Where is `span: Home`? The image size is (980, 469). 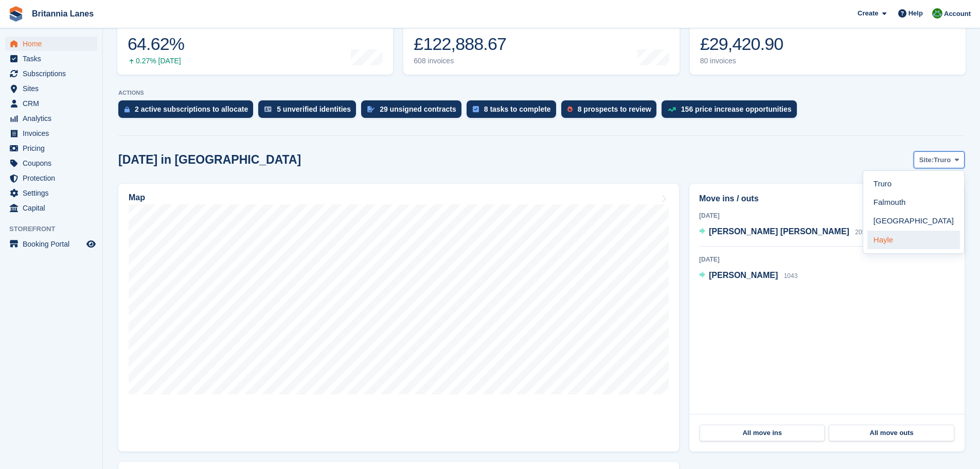 span: Home is located at coordinates (54, 43).